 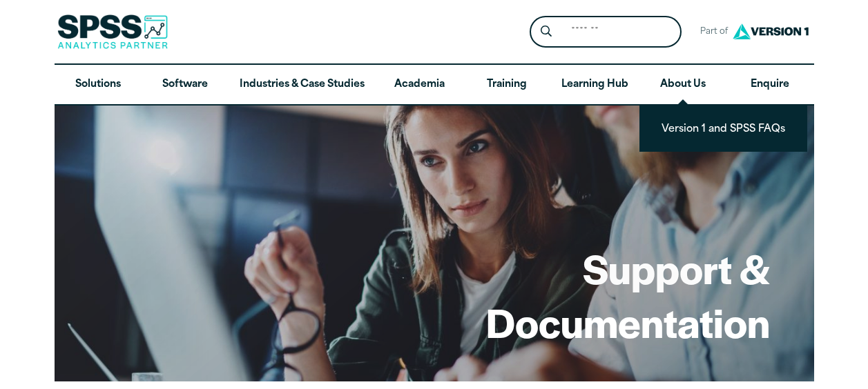 I want to click on a: Enquire, so click(x=770, y=85).